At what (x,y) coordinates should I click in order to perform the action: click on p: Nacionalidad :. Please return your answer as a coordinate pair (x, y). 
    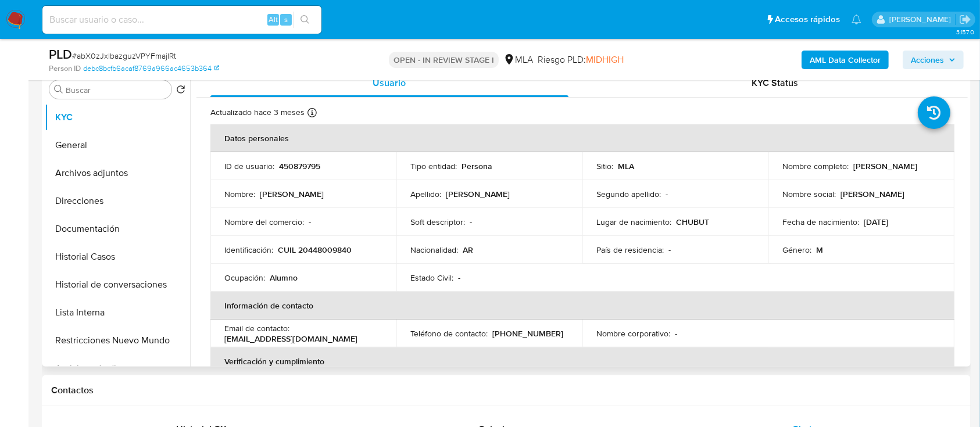
    Looking at the image, I should click on (434, 250).